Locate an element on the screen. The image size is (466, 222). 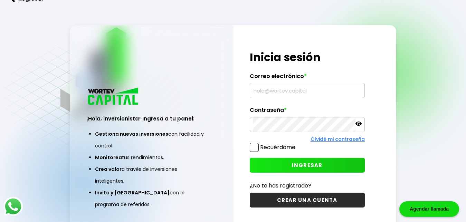
img: logo_wortev_capital is located at coordinates (114, 97).